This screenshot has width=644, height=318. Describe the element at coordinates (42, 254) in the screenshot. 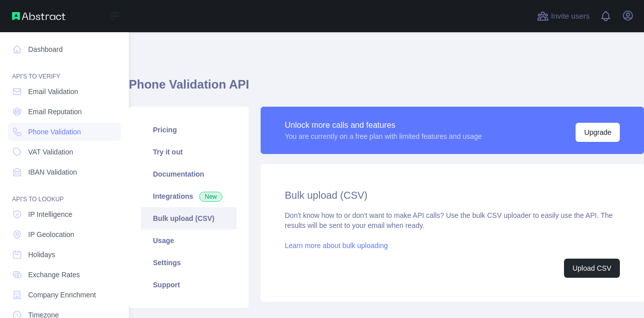

I see `span: Holidays` at that location.